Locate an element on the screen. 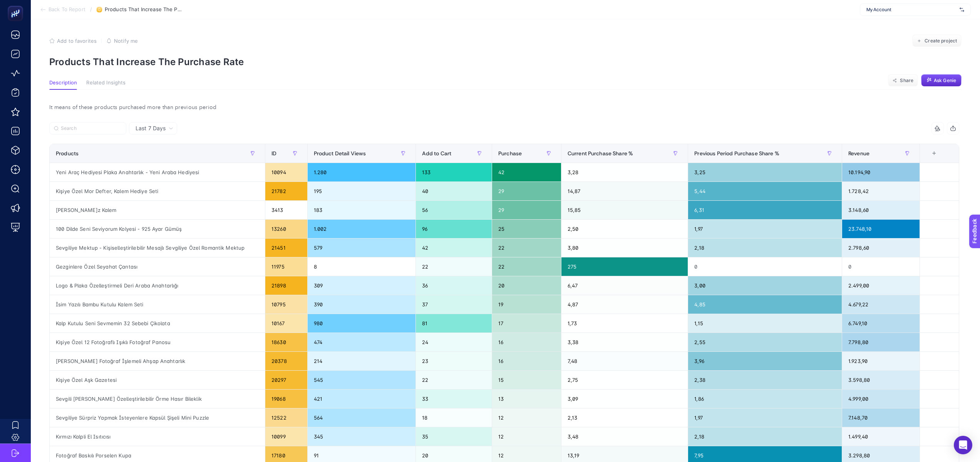  div: 2,55 is located at coordinates (765, 342).